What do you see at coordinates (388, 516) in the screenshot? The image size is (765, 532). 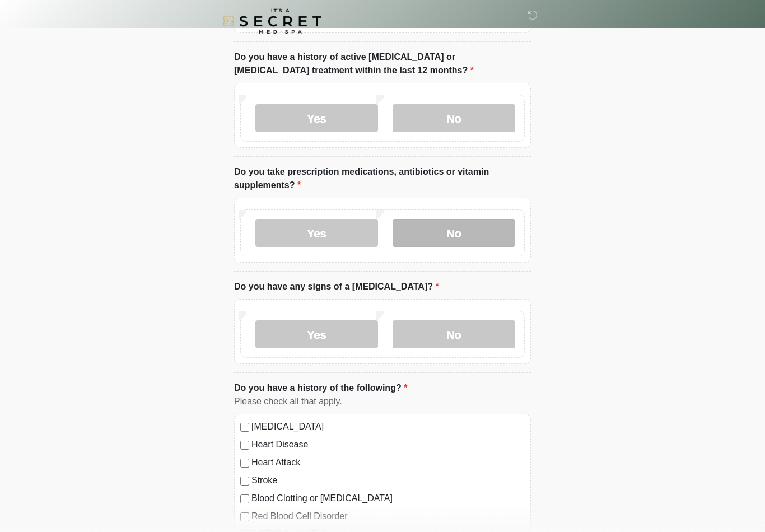 I see `label: Red Blood Cell Disorder` at bounding box center [388, 516].